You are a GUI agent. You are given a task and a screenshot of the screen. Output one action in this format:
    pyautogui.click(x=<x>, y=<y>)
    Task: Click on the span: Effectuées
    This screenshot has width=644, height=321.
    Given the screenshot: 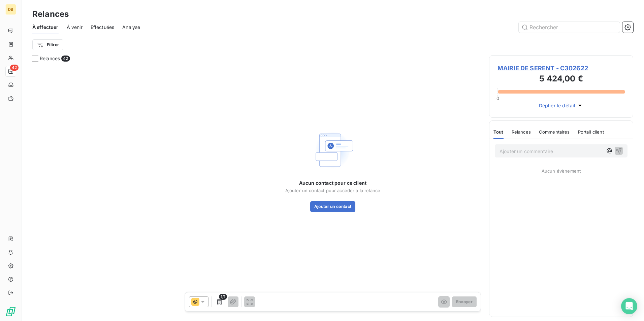 What is the action you would take?
    pyautogui.click(x=103, y=27)
    